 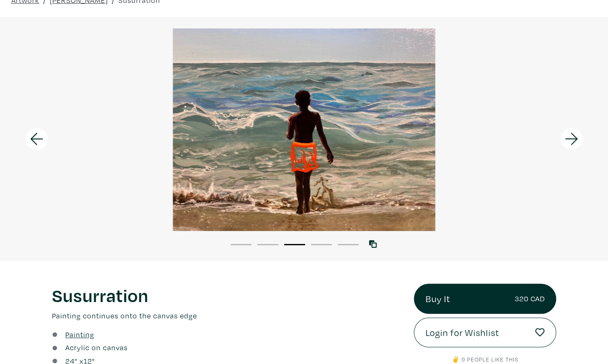 What do you see at coordinates (349, 244) in the screenshot?
I see `button: 5 of 5` at bounding box center [349, 244].